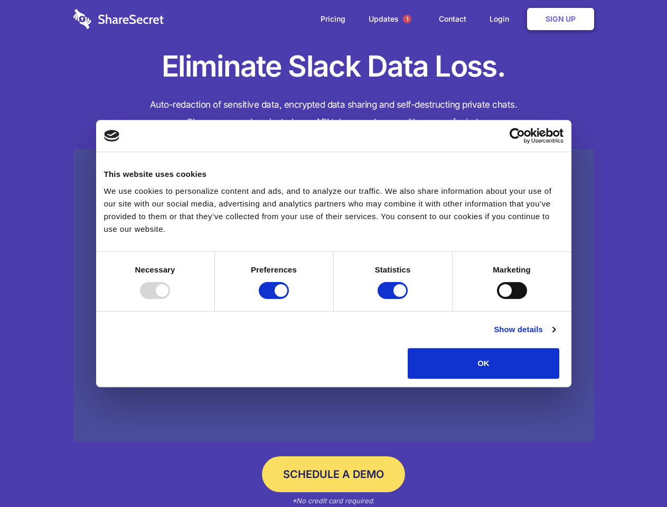 This screenshot has width=667, height=507. What do you see at coordinates (334, 295) in the screenshot?
I see `a: Wistia video thumbnail` at bounding box center [334, 295].